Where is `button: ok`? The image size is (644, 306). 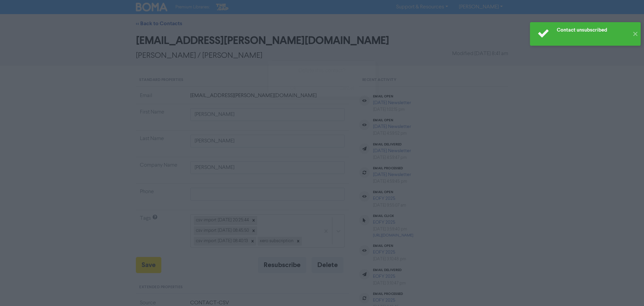
button: ok is located at coordinates (293, 88).